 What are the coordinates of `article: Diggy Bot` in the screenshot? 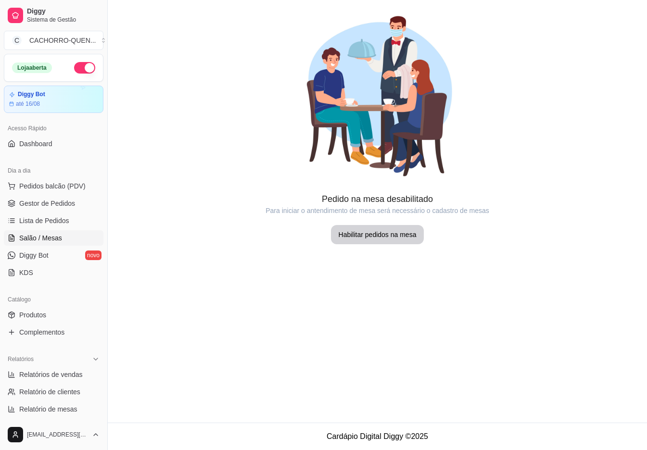 It's located at (31, 94).